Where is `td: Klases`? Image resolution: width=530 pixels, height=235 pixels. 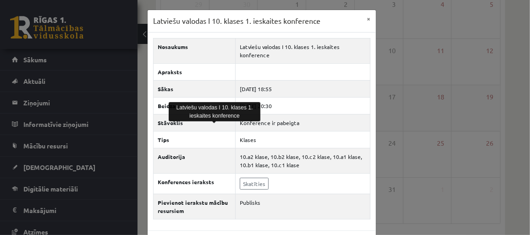
td: Klases is located at coordinates (303, 139).